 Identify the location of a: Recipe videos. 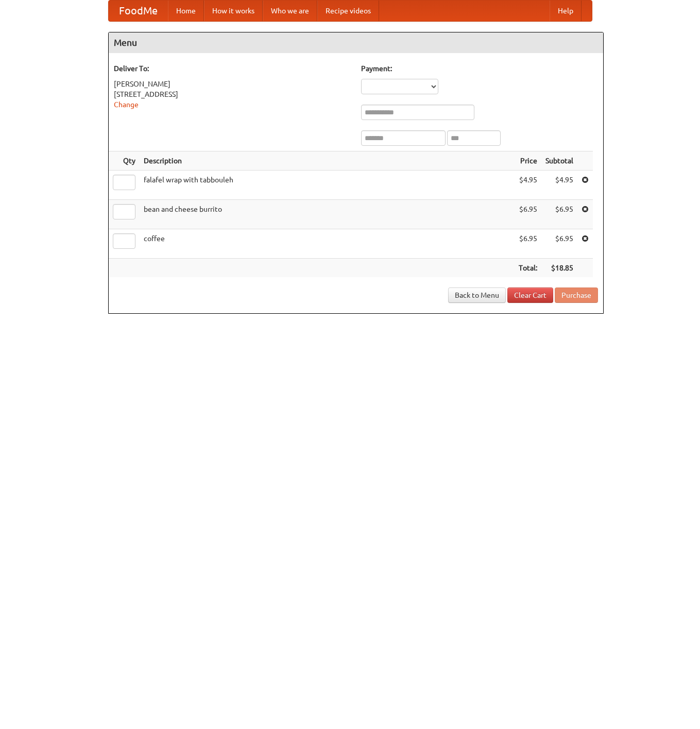
(348, 11).